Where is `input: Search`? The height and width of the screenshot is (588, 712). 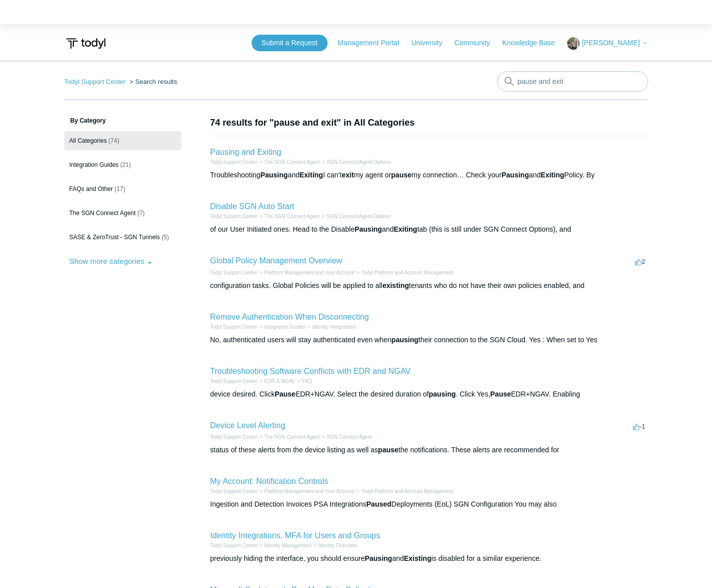 input: Search is located at coordinates (572, 82).